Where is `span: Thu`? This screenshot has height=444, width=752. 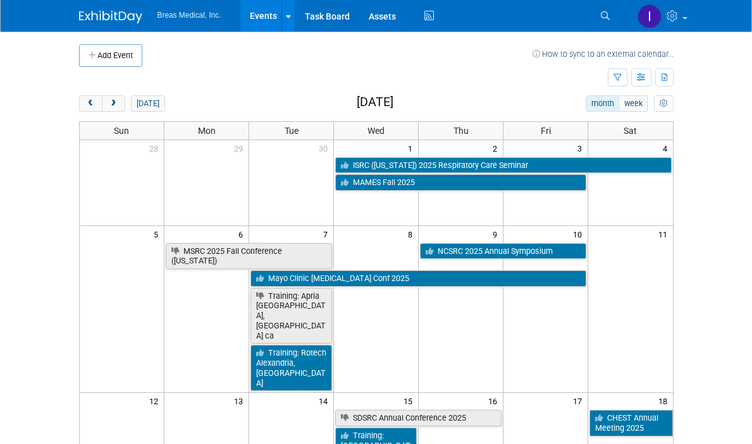 span: Thu is located at coordinates (461, 131).